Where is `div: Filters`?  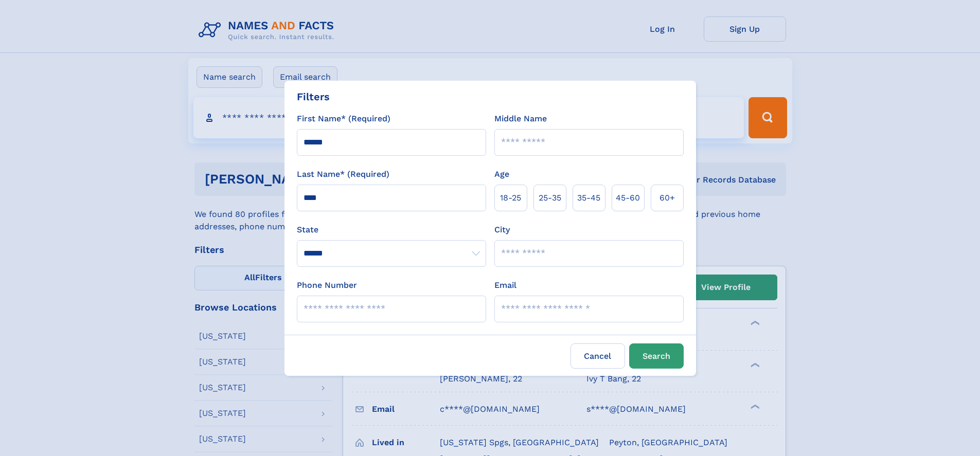 div: Filters is located at coordinates (313, 97).